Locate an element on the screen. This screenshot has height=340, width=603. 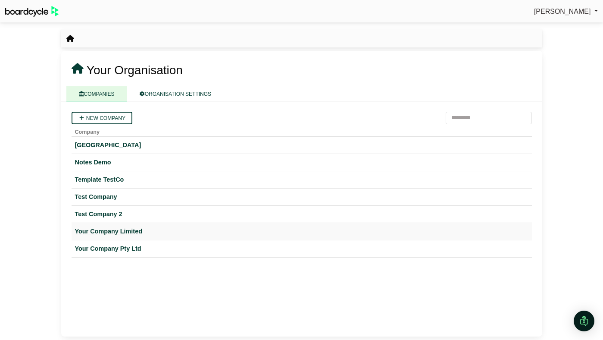
a: Template TestCo is located at coordinates (302, 179).